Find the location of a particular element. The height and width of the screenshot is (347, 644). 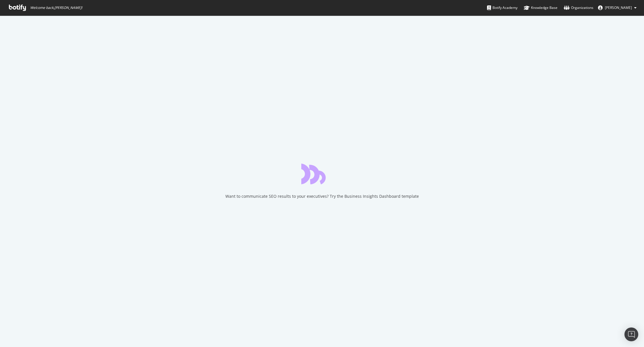

div: Organizations is located at coordinates (578, 8).